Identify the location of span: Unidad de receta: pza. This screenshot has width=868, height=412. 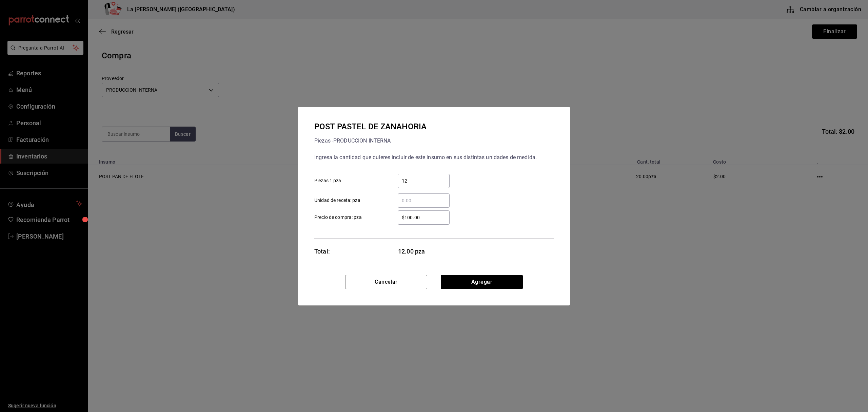
(338, 200).